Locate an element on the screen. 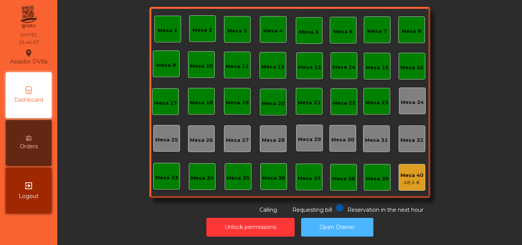 This screenshot has height=245, width=522. div: Mesa 28 is located at coordinates (273, 140).